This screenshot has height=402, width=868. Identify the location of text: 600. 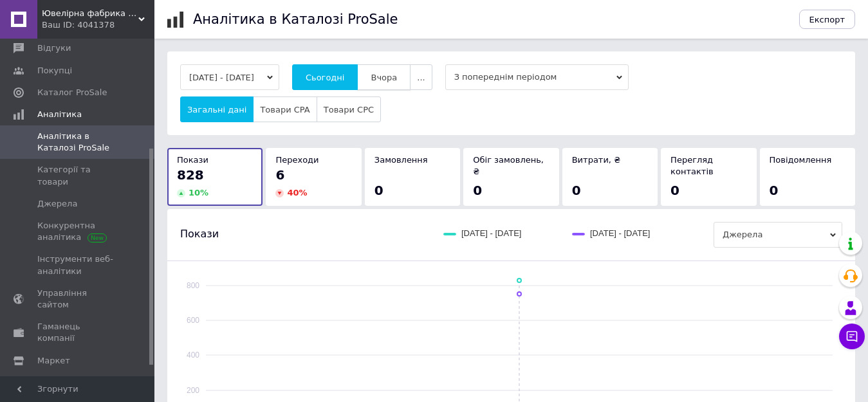
(193, 321).